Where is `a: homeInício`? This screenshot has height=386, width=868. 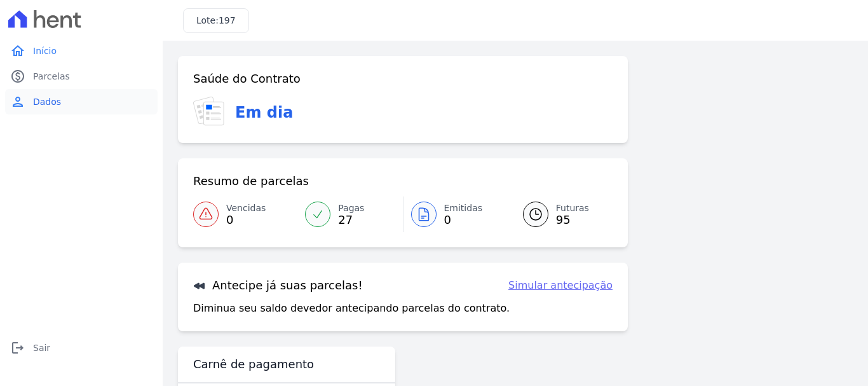 a: homeInício is located at coordinates (81, 51).